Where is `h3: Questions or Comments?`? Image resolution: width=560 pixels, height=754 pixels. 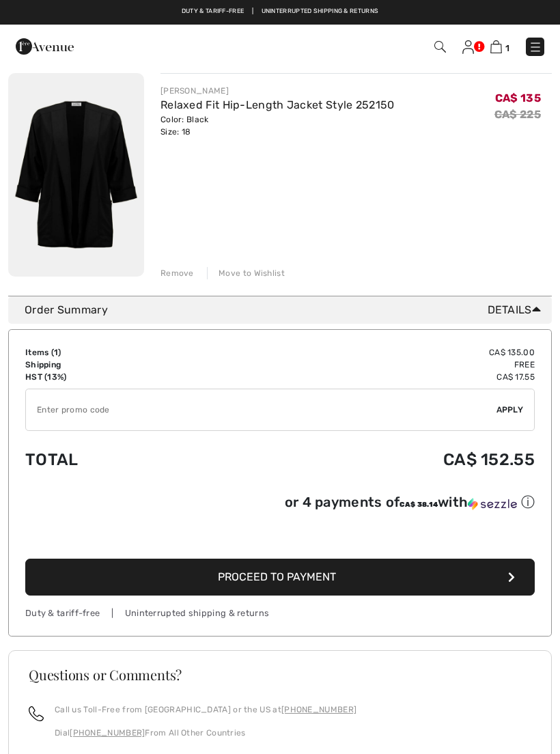 h3: Questions or Comments? is located at coordinates (280, 674).